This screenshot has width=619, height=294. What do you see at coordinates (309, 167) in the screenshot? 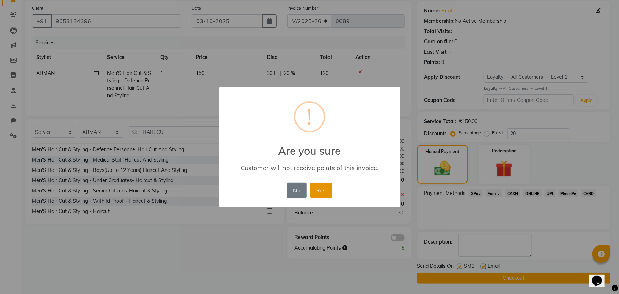
I see `div: Customer will not receive points of this invoice.` at bounding box center [309, 167].